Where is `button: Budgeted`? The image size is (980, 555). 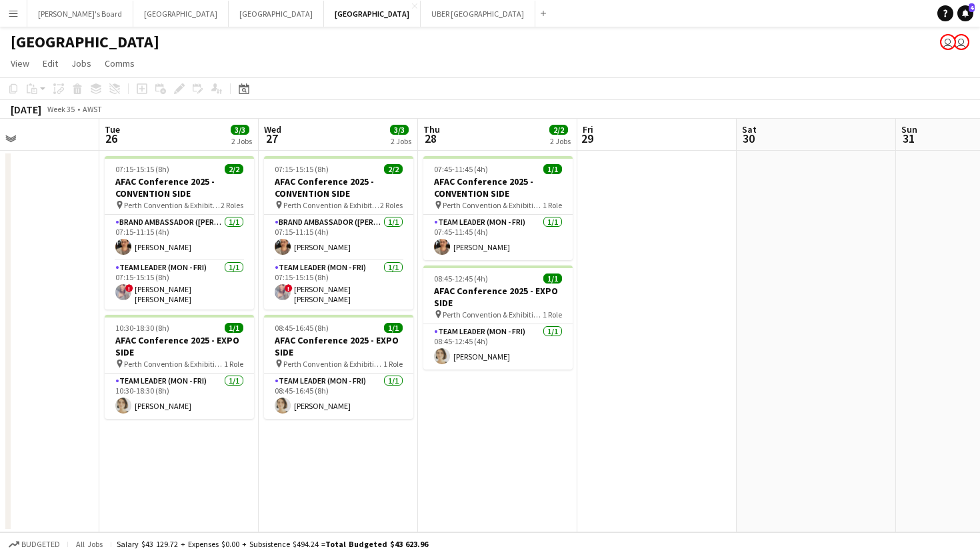
button: Budgeted is located at coordinates (34, 545).